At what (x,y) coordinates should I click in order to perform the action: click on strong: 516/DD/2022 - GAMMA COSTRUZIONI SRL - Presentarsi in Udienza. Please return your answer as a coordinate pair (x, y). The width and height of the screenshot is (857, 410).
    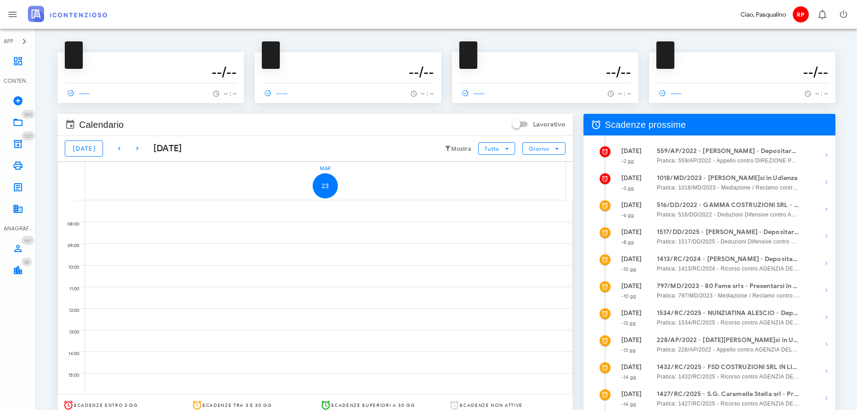
    Looking at the image, I should click on (728, 205).